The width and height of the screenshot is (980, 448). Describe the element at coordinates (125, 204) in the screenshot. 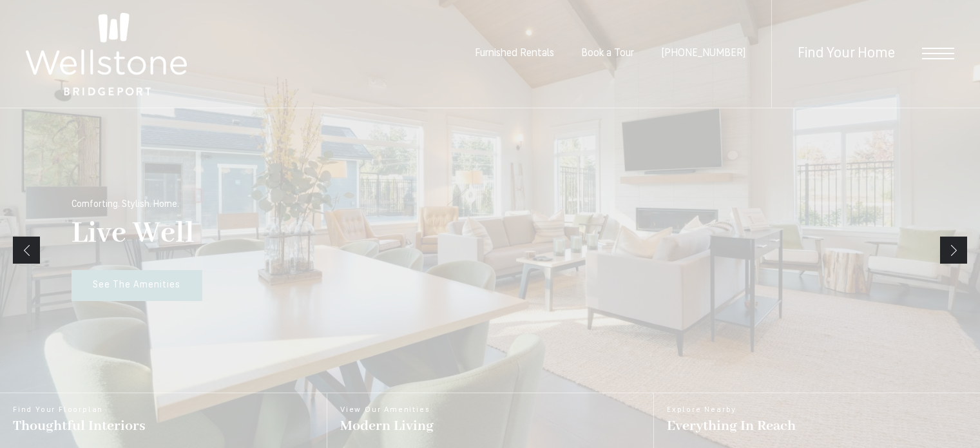

I see `p: Comforting. Stylish. Home.` at that location.